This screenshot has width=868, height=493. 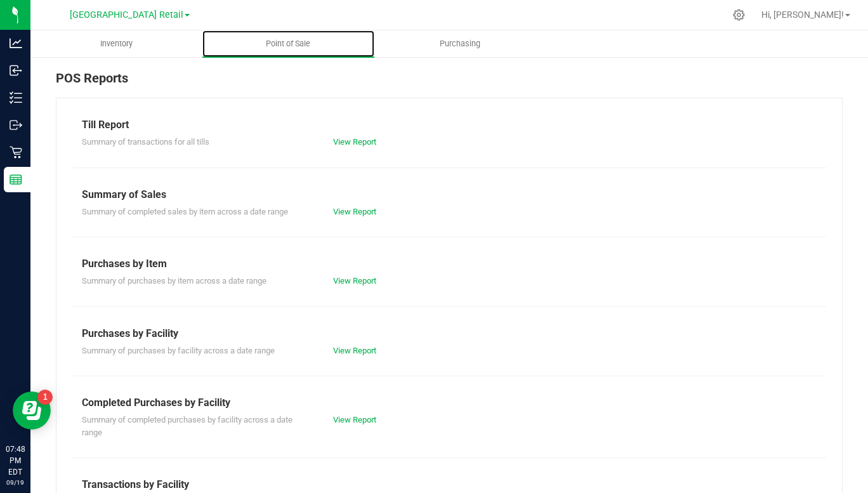 I want to click on span: Summary of transactions for all tills, so click(x=145, y=141).